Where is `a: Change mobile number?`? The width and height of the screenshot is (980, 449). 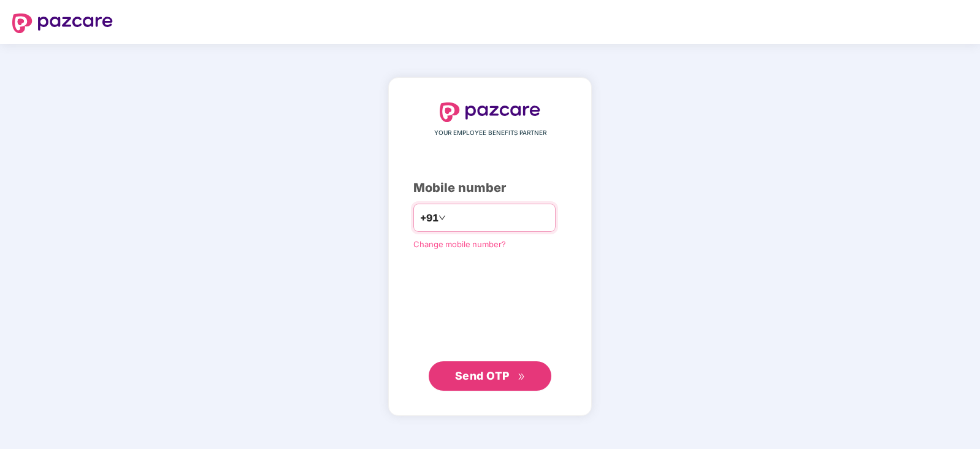 a: Change mobile number? is located at coordinates (459, 244).